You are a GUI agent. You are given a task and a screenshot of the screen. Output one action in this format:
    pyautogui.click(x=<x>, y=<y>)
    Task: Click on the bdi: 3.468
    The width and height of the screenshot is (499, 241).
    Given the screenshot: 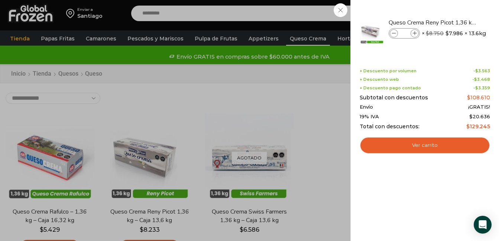 What is the action you would take?
    pyautogui.click(x=481, y=79)
    